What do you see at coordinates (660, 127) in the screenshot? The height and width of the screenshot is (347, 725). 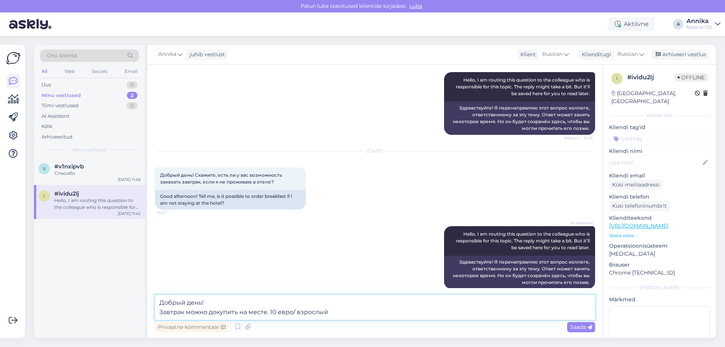 I see `p: Kliendi tag'id` at bounding box center [660, 127].